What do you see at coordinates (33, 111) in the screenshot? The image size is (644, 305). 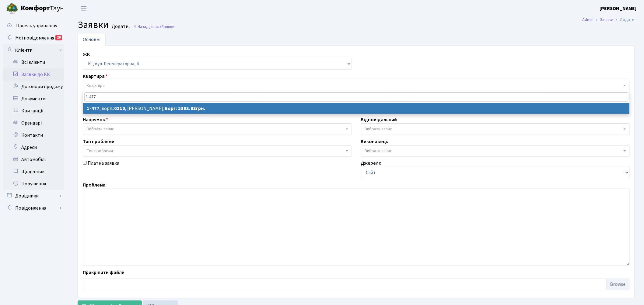 I see `a: Квитанції` at bounding box center [33, 111].